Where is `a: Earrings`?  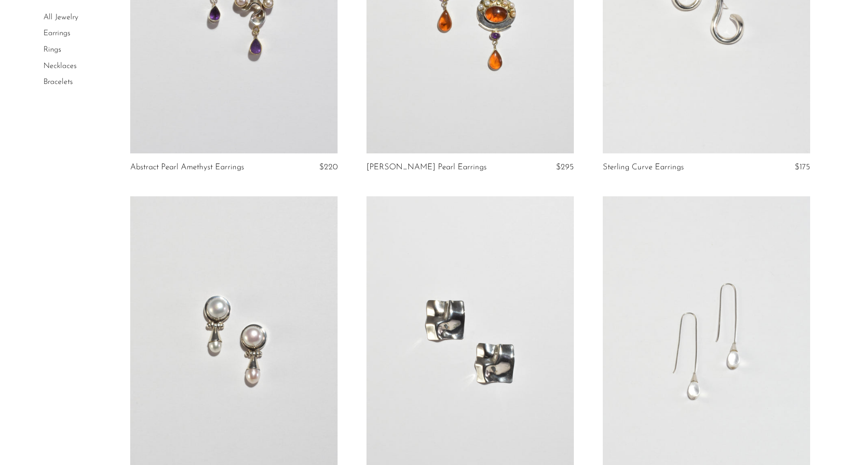
a: Earrings is located at coordinates (57, 33).